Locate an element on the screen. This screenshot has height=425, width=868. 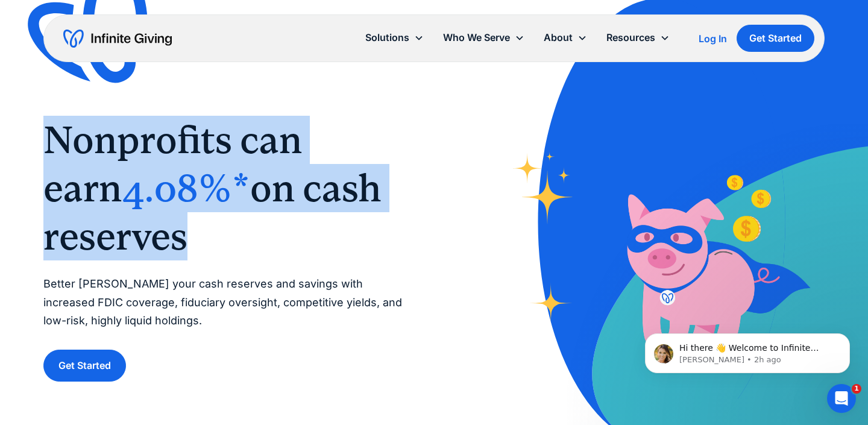
div: message notification from Kasey, 2h ago. Hi there 👋 Welcome to Infinite Giving. If you have any q... is located at coordinates (121, 45).